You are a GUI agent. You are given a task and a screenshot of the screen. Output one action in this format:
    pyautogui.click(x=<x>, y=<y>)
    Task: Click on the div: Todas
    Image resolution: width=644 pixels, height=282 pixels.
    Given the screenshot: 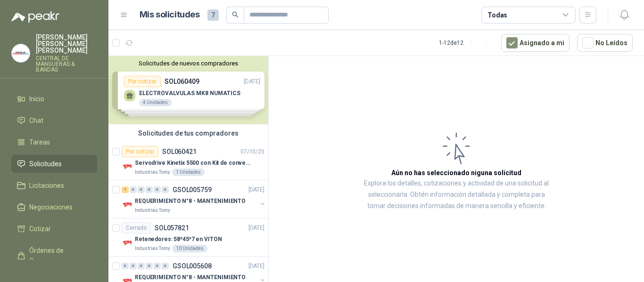 What is the action you would take?
    pyautogui.click(x=497, y=15)
    